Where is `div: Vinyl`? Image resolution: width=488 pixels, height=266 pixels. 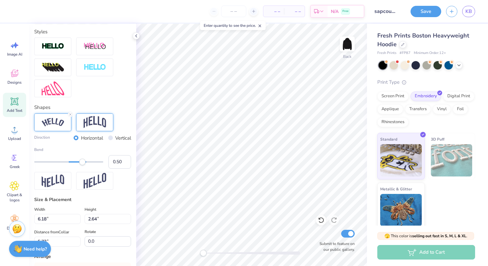 div: Vinyl is located at coordinates (442, 109).